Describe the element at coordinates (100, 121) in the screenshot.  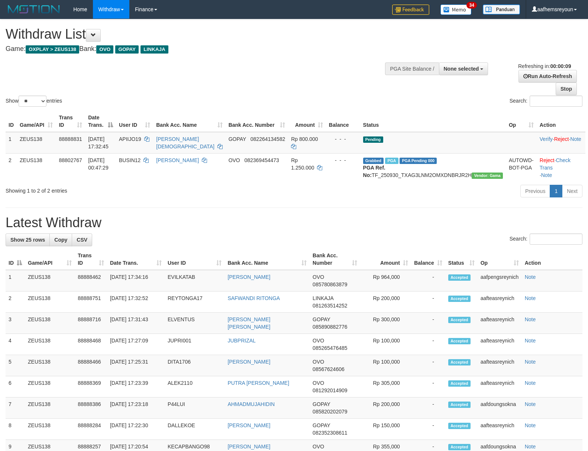
I see `th: Date Trans.: activate to sort column descending` at that location.